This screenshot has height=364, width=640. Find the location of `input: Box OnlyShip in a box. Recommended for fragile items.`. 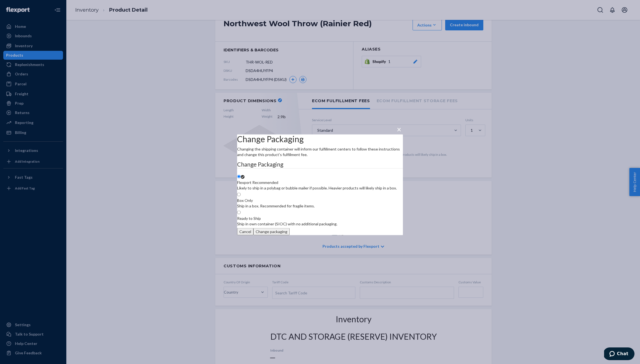

input: Box OnlyShip in a box. Recommended for fragile items. is located at coordinates (239, 194).